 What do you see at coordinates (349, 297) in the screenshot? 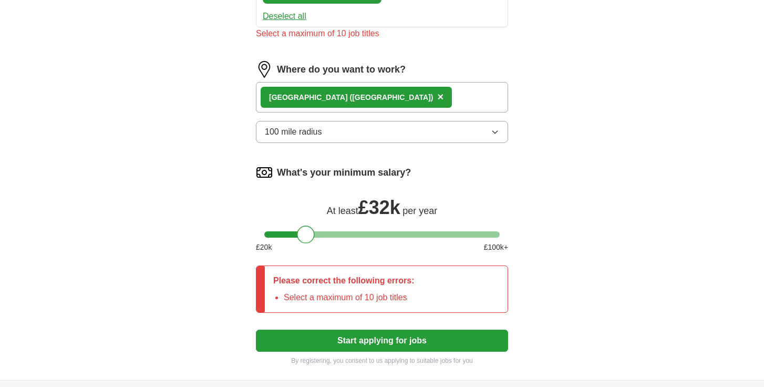
I see `li: Select a maximum of 10 job titles` at bounding box center [349, 297].